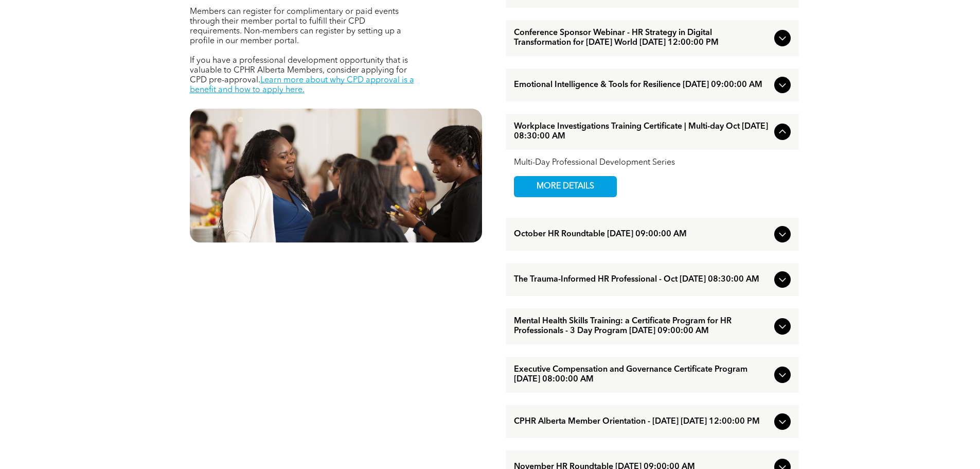 The height and width of the screenshot is (469, 980). I want to click on span: Members can register for complimentary or paid events through their member portal to fulfill thei..., so click(295, 26).